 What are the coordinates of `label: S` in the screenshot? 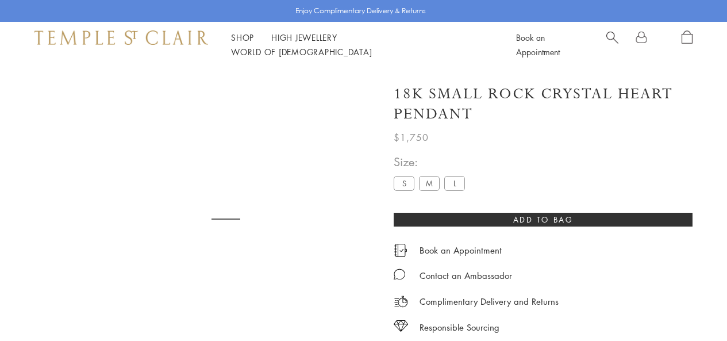 It's located at (404, 183).